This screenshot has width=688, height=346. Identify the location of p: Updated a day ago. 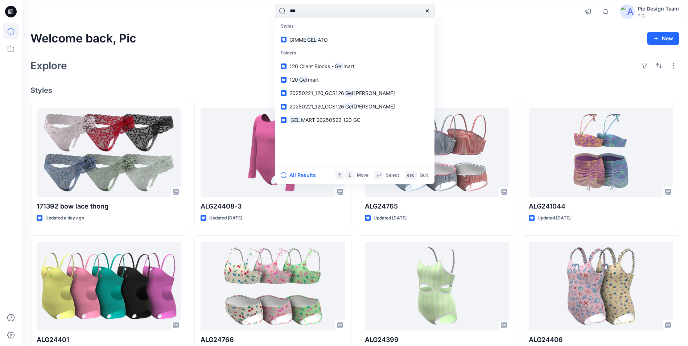
(65, 218).